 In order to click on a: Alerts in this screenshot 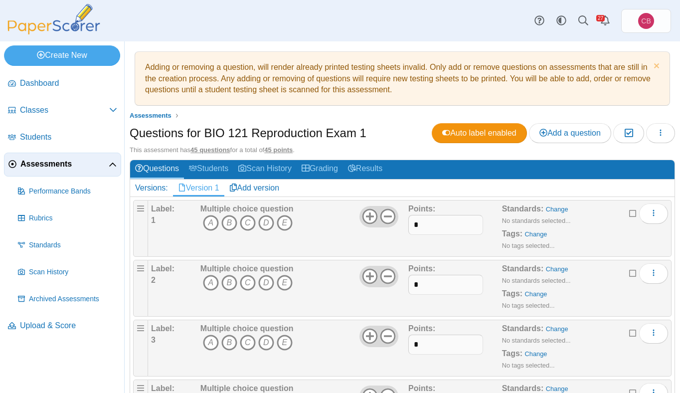, I will do `click(605, 21)`.